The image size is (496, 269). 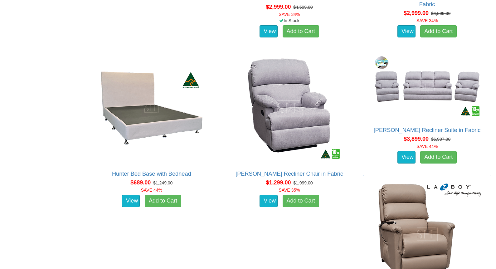 What do you see at coordinates (152, 174) in the screenshot?
I see `a: Hunter Bed Base with Bedhead` at bounding box center [152, 174].